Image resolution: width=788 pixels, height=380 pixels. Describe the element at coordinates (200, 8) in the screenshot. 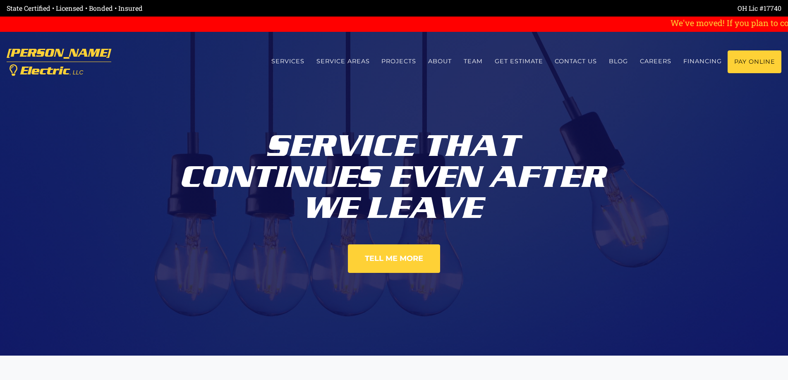

I see `div: State Certified • Licensed • Bonded • Insured` at that location.